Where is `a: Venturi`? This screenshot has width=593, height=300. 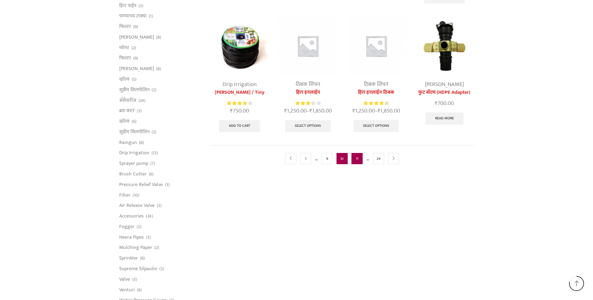 a: Venturi is located at coordinates (127, 290).